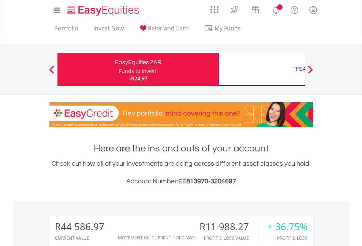  Describe the element at coordinates (181, 148) in the screenshot. I see `h1: Here are the ins and outs of your account` at that location.